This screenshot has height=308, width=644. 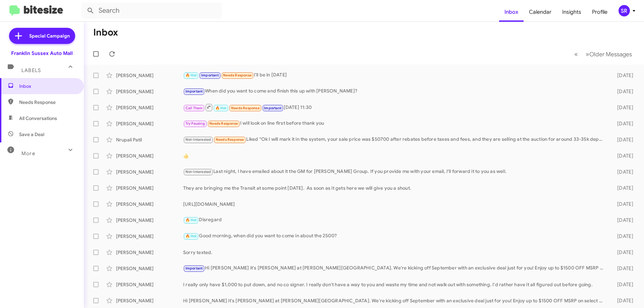 What do you see at coordinates (624, 11) in the screenshot?
I see `button: SR` at bounding box center [624, 11].